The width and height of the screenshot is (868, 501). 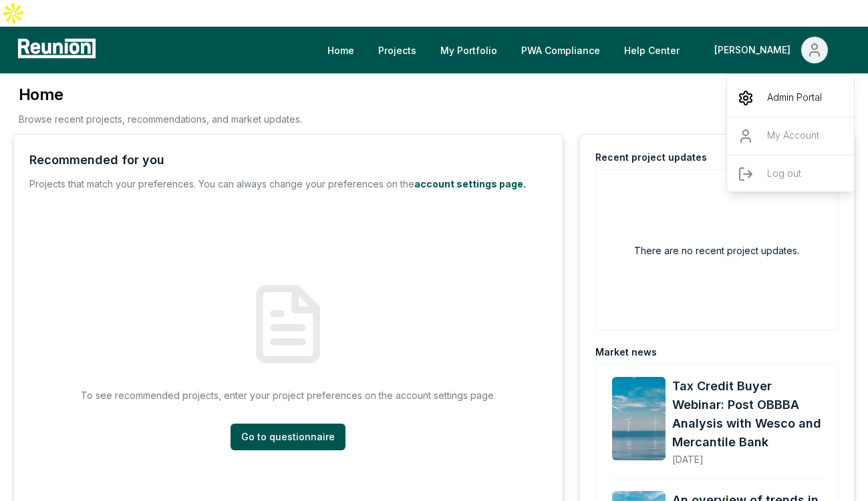 I want to click on a: PWA Compliance, so click(x=560, y=50).